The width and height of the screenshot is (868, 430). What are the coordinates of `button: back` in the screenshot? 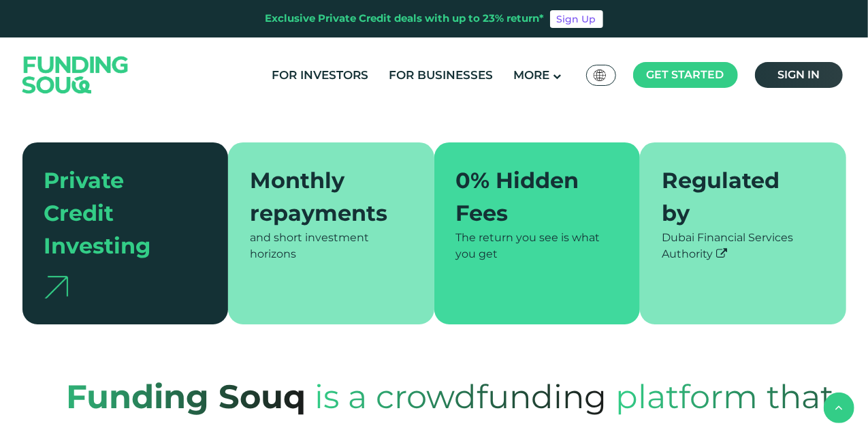 It's located at (839, 407).